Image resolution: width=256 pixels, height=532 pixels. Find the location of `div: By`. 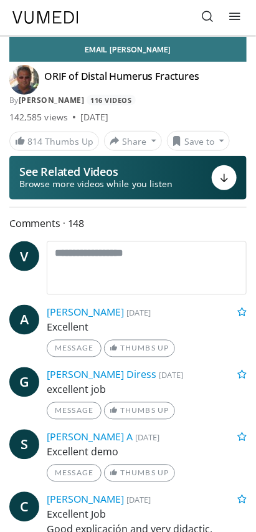

div: By is located at coordinates (128, 100).